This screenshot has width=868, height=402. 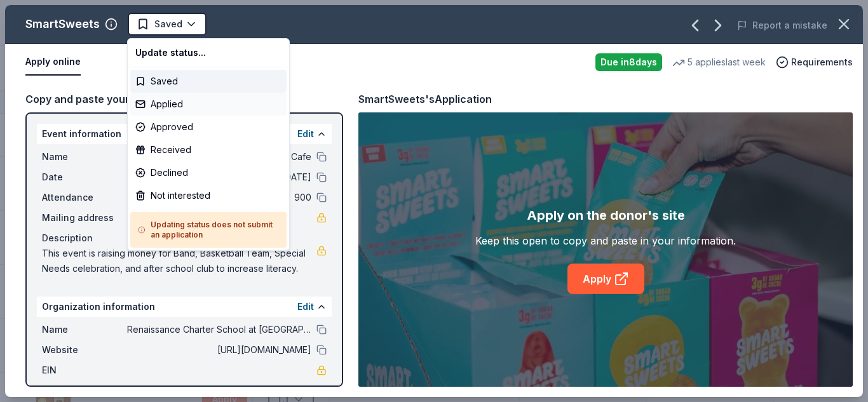 What do you see at coordinates (209, 81) in the screenshot?
I see `div: Saved` at bounding box center [209, 81].